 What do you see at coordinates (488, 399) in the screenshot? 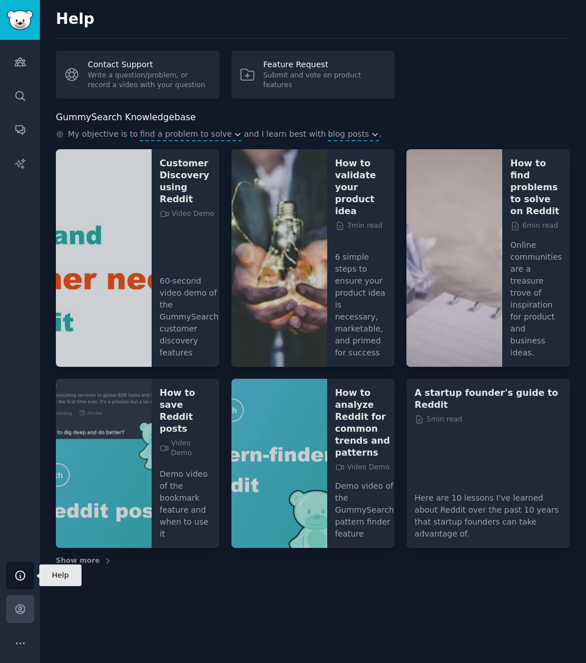
I see `p: A startup founder's guide to Reddit` at bounding box center [488, 399].